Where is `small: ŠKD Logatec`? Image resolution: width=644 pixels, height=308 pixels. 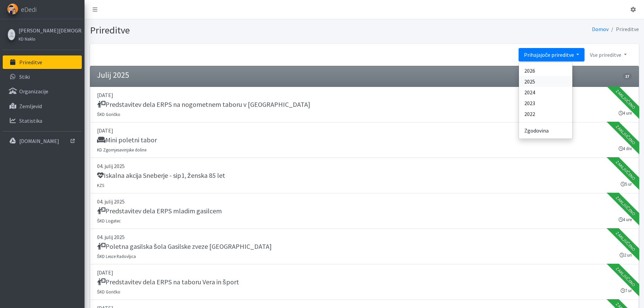 small: ŠKD Logatec is located at coordinates (109, 221).